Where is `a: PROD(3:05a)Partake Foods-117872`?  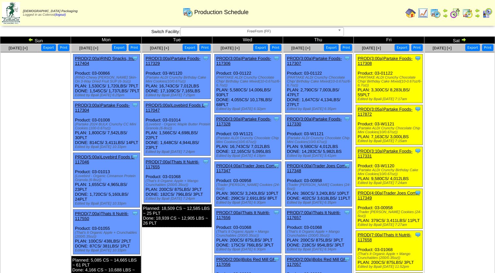 a: PROD(3:05a)Partake Foods-117872 is located at coordinates (385, 112).